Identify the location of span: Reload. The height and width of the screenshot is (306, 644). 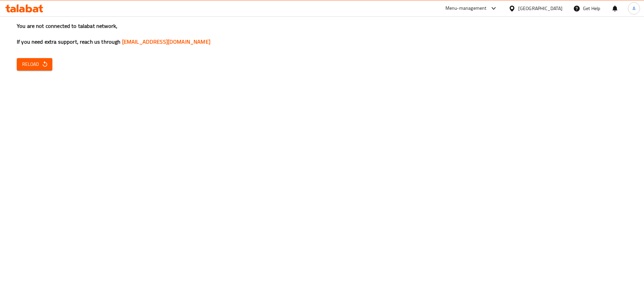
(34, 64).